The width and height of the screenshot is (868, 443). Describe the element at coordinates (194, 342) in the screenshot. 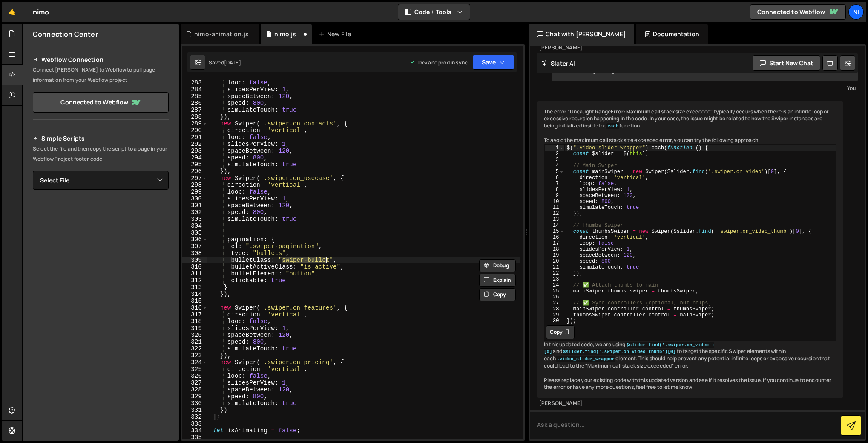

I see `div: 321` at that location.